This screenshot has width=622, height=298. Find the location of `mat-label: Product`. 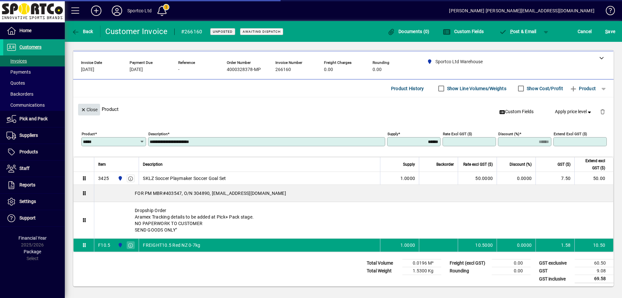

mat-label: Product is located at coordinates (88, 134).